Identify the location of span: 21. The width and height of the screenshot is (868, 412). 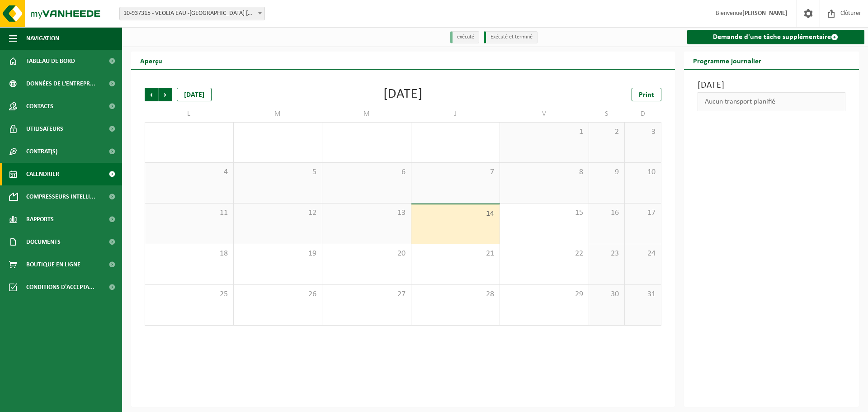
(456, 253).